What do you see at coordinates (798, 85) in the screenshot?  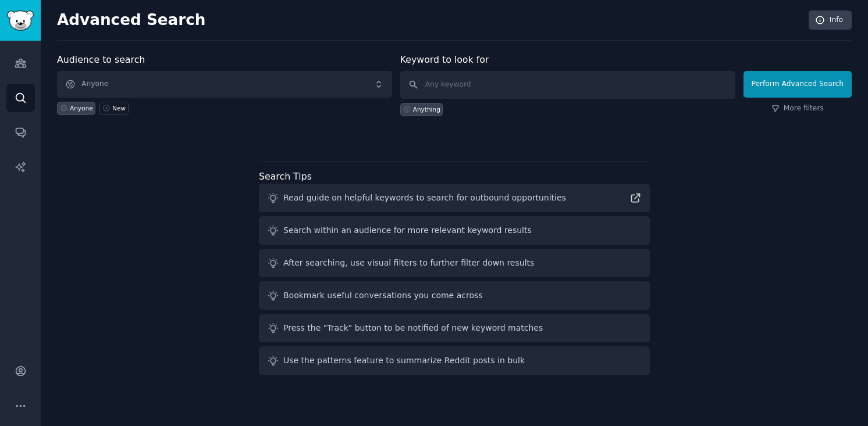 I see `button: Perform Advanced Search` at bounding box center [798, 85].